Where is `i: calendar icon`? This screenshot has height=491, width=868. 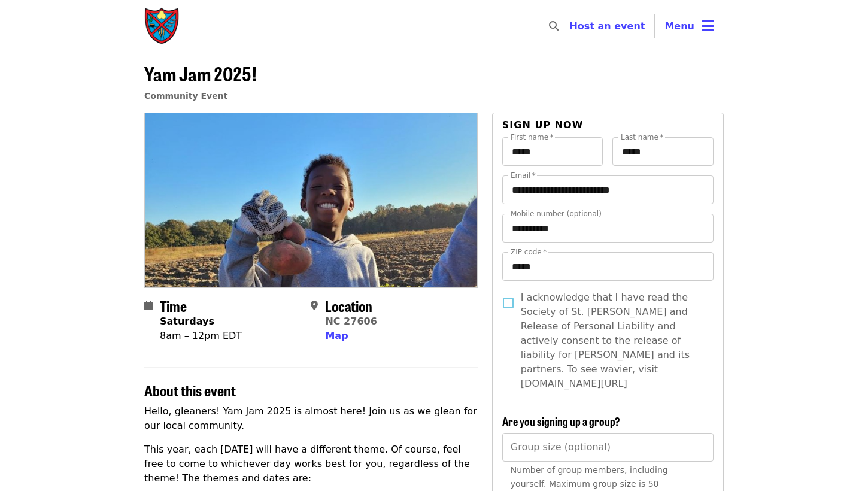
i: calendar icon is located at coordinates (148, 306).